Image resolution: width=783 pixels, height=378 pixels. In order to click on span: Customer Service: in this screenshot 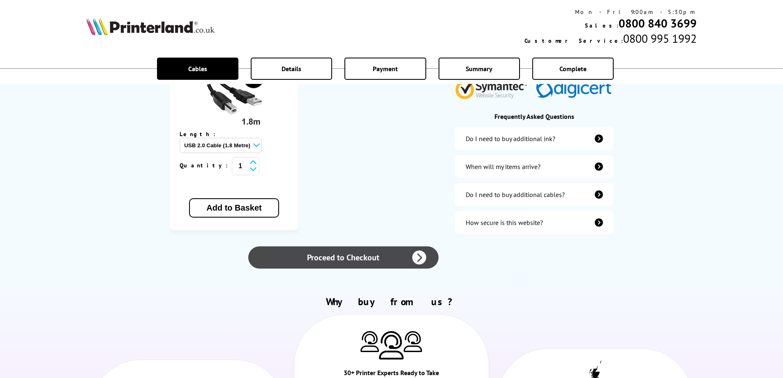, I will do `click(574, 41)`.